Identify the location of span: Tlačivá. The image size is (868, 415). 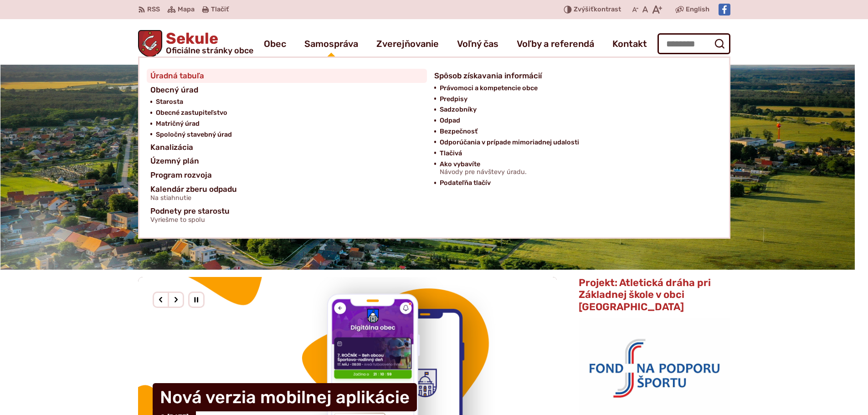
(451, 154).